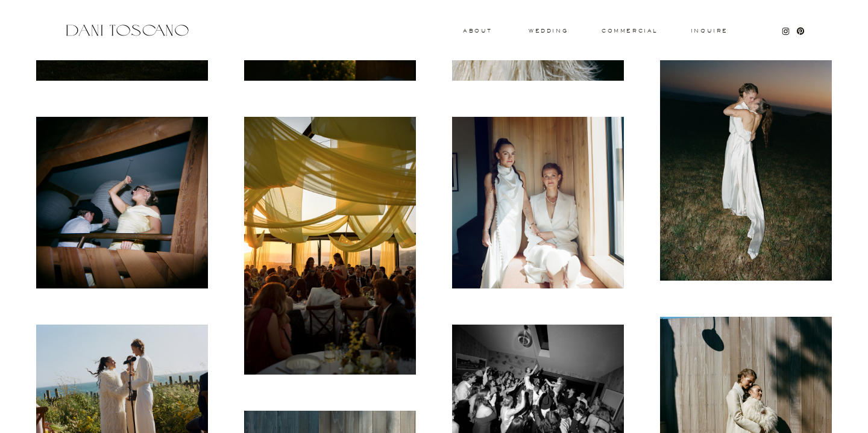  What do you see at coordinates (629, 30) in the screenshot?
I see `h3: commercial` at bounding box center [629, 30].